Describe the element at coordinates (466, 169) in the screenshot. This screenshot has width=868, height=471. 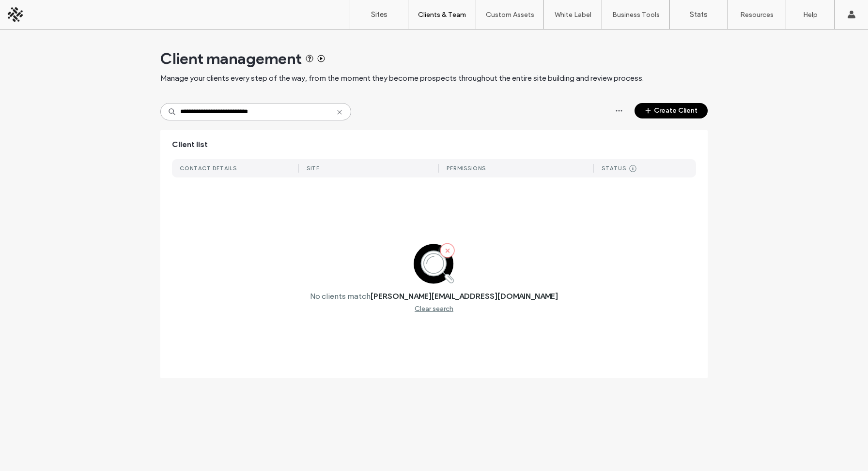
I see `div: Permissions` at that location.